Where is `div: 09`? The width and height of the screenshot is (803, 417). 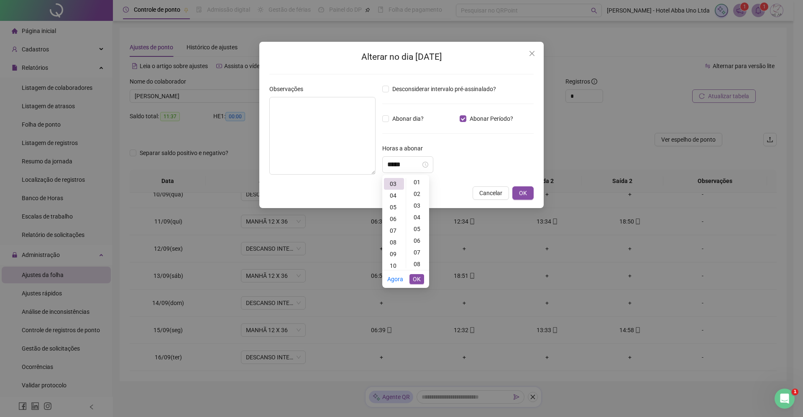
div: 09 is located at coordinates (394, 254).